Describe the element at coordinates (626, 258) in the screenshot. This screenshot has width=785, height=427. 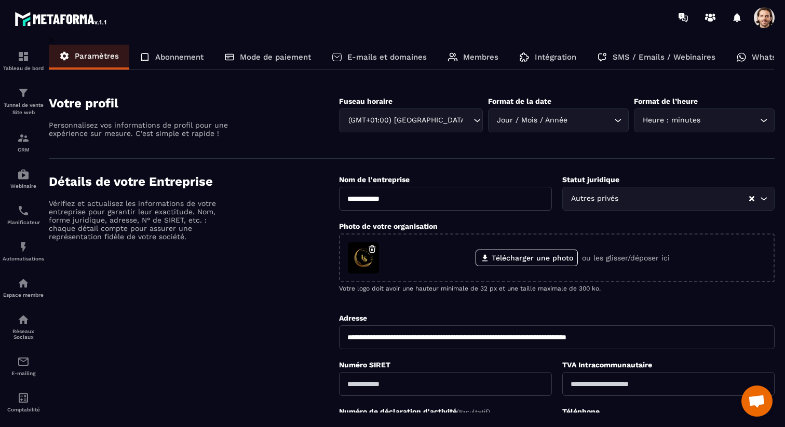
I see `p: ou les glisser/déposer ici` at that location.